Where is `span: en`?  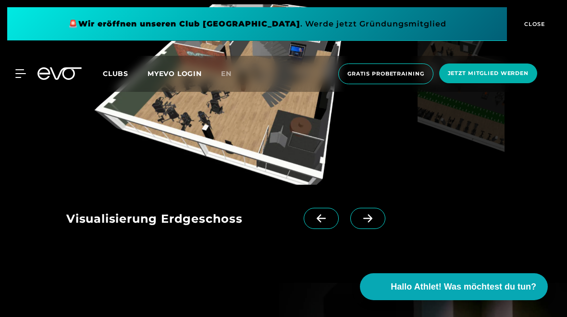 span: en is located at coordinates (226, 74).